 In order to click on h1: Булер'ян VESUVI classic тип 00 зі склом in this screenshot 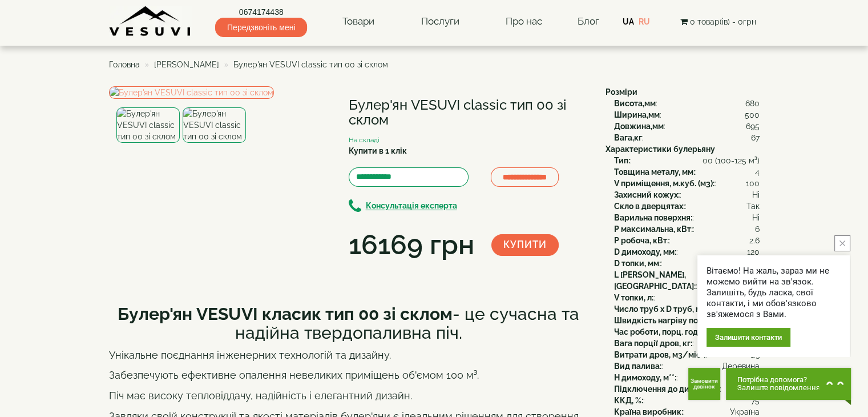, I will do `click(469, 113)`.